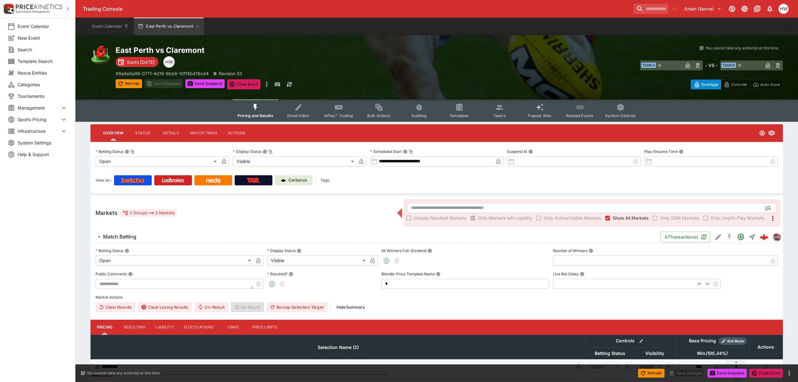 This screenshot has width=798, height=382. What do you see at coordinates (230, 73) in the screenshot?
I see `p: Revision 53` at bounding box center [230, 73].